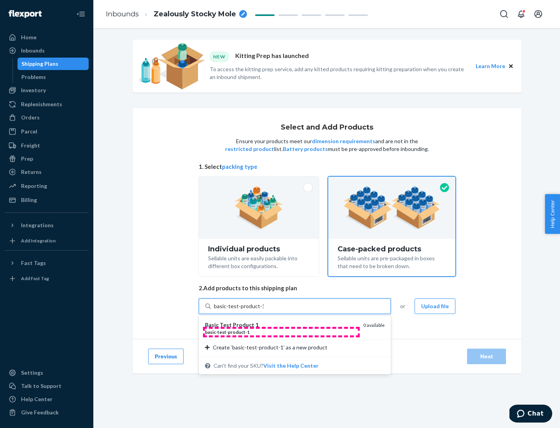 This screenshot has width=560, height=428. What do you see at coordinates (47, 225) in the screenshot?
I see `button: Integrations` at bounding box center [47, 225].